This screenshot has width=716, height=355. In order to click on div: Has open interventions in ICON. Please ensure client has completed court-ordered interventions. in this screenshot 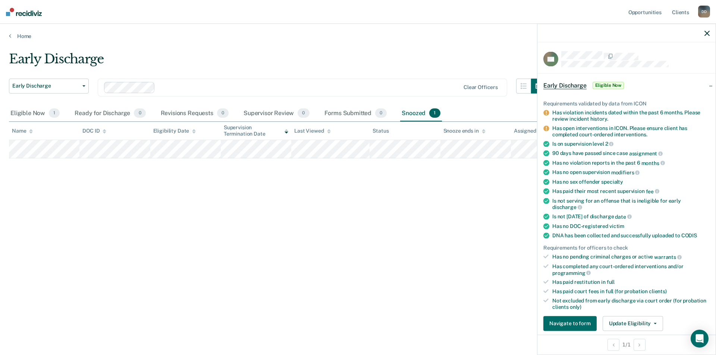, I will do `click(631, 132)`.